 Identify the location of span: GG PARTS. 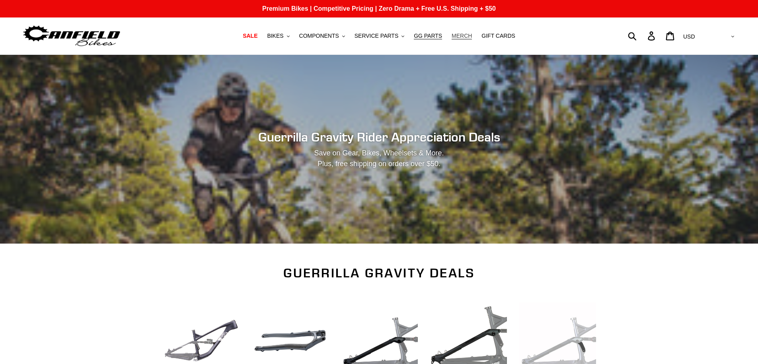
(428, 36).